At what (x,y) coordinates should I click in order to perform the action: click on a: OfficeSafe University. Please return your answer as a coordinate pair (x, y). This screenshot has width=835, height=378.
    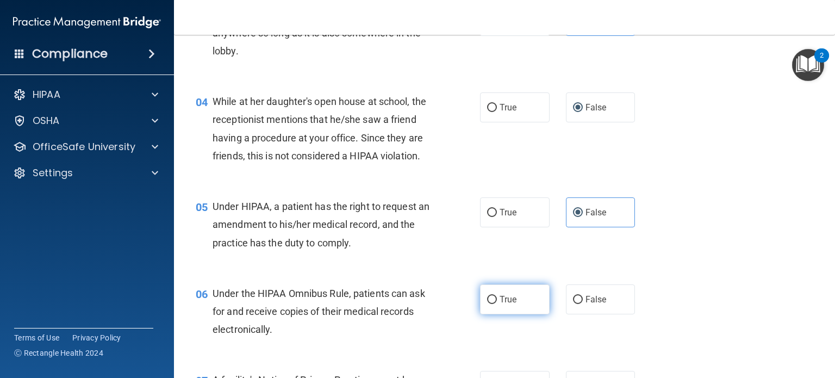
    Looking at the image, I should click on (85, 147).